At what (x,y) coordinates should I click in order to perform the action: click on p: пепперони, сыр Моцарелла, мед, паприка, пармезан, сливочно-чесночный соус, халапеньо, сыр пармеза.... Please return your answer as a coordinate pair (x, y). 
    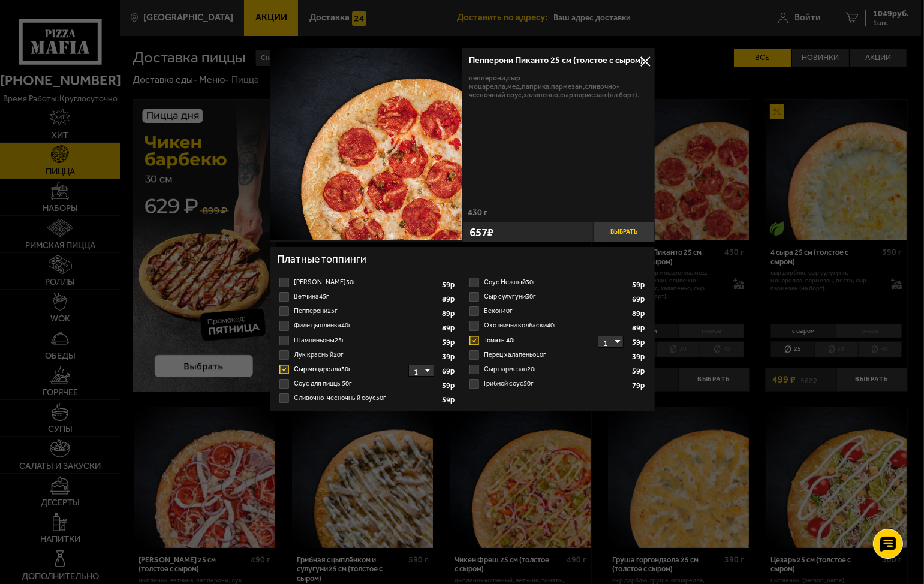
    Looking at the image, I should click on (558, 87).